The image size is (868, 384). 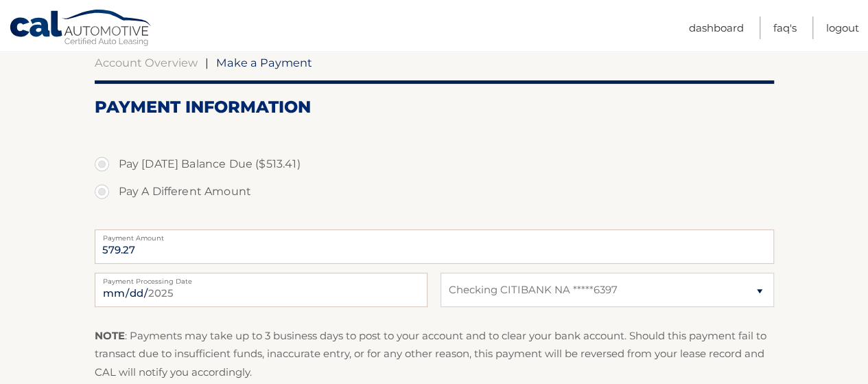 What do you see at coordinates (434, 235) in the screenshot?
I see `label: Payment Amount` at bounding box center [434, 235].